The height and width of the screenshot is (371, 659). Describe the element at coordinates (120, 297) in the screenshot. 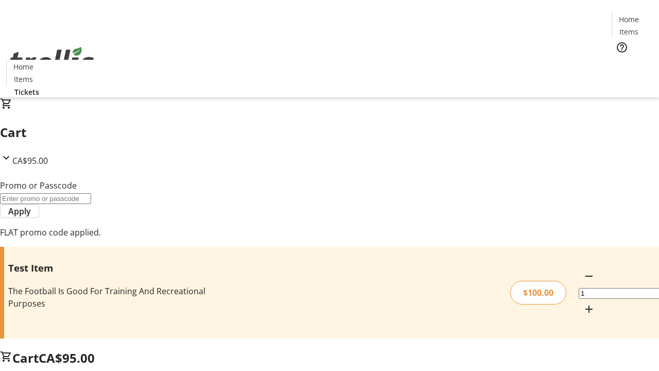

I see `div: The Football Is Good For Training And Recreational Purposes` at that location.